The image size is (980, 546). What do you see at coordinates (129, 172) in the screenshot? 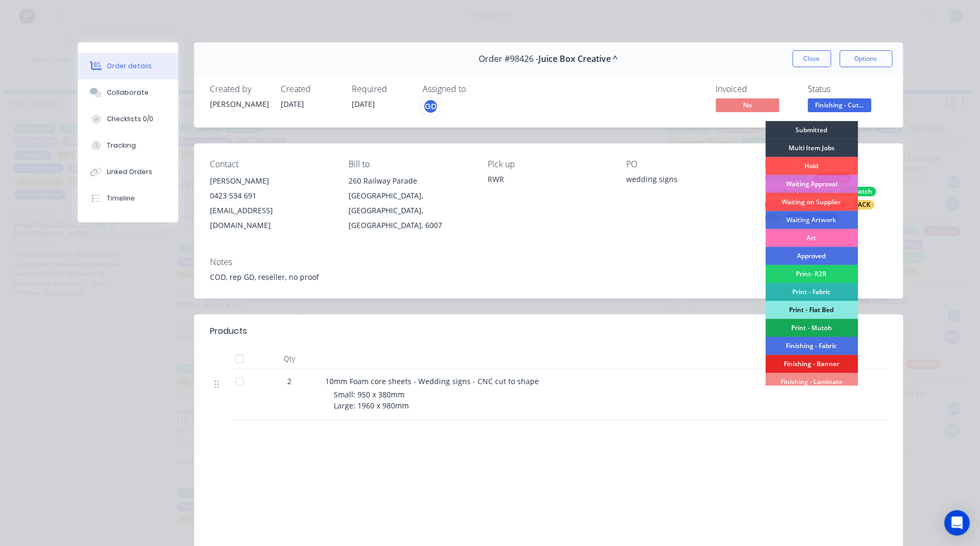
I see `div: Linked Orders` at bounding box center [129, 172].